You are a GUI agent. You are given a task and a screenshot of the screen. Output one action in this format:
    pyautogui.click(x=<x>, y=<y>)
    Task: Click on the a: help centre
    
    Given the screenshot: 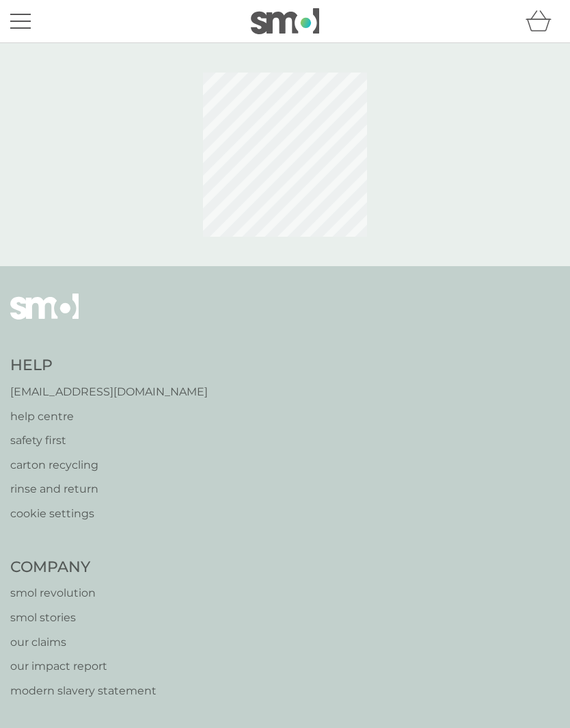 What is the action you would take?
    pyautogui.click(x=109, y=417)
    